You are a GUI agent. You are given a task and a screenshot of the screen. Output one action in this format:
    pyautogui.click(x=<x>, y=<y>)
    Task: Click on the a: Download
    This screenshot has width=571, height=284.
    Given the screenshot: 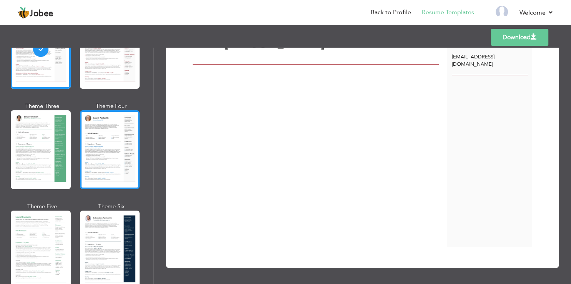 What is the action you would take?
    pyautogui.click(x=519, y=37)
    